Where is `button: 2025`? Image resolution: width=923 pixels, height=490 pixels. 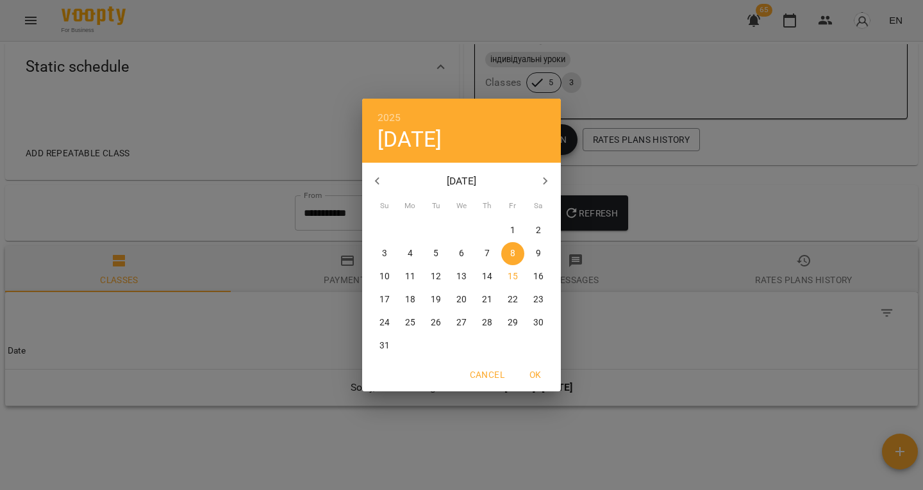
button: 2025 is located at coordinates (389, 118).